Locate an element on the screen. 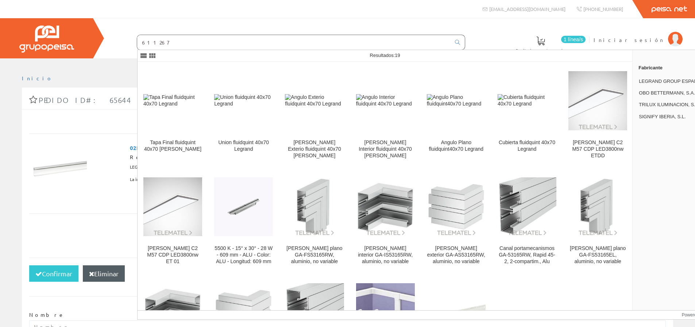 The height and width of the screenshot is (327, 695). img: Angulo Exterio fluidquint 40x70 Legrand is located at coordinates (314, 101).